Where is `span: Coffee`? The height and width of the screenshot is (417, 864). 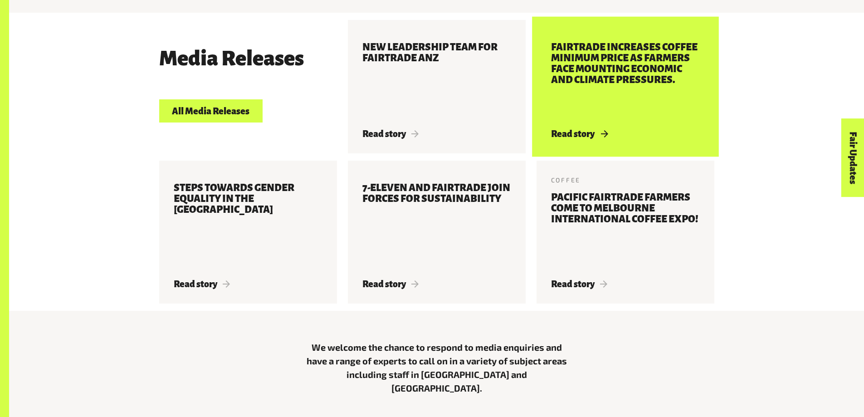 span: Coffee is located at coordinates (566, 180).